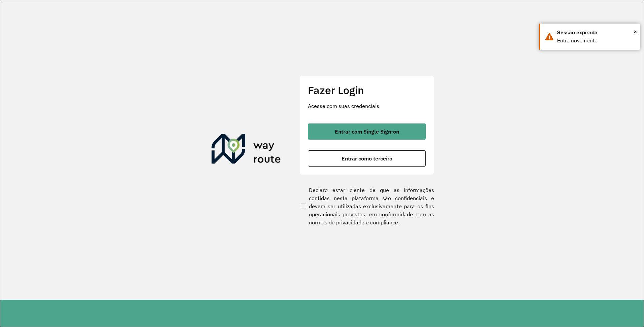 Image resolution: width=644 pixels, height=327 pixels. I want to click on span: Entrar como terceiro, so click(367, 158).